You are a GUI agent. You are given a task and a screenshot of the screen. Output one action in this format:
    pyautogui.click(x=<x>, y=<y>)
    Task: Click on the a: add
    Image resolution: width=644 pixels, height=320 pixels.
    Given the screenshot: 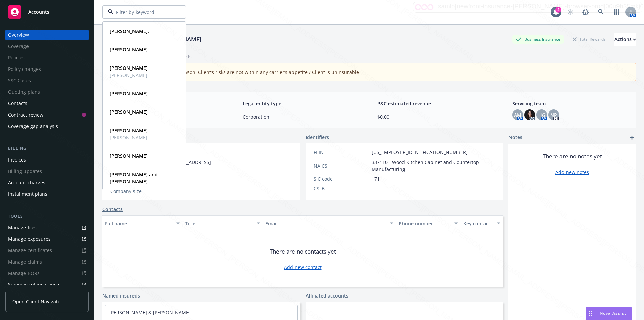 What is the action you would take?
    pyautogui.click(x=632, y=138)
    